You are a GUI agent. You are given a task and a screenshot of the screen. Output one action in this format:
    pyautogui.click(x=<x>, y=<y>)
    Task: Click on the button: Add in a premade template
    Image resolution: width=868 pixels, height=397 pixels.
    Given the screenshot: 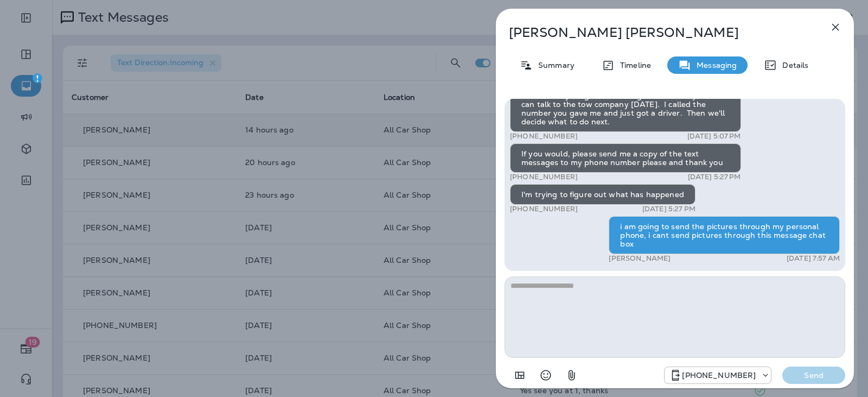 What is the action you would take?
    pyautogui.click(x=519, y=375)
    